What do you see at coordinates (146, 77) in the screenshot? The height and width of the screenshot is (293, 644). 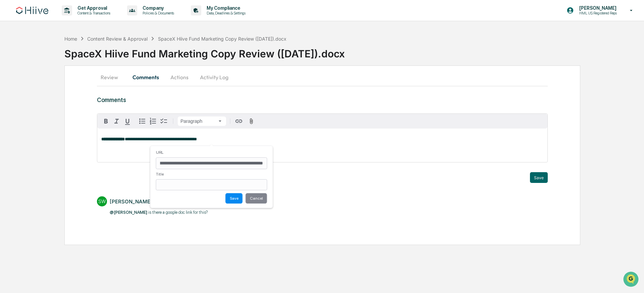 I see `button: Comments` at bounding box center [146, 77].